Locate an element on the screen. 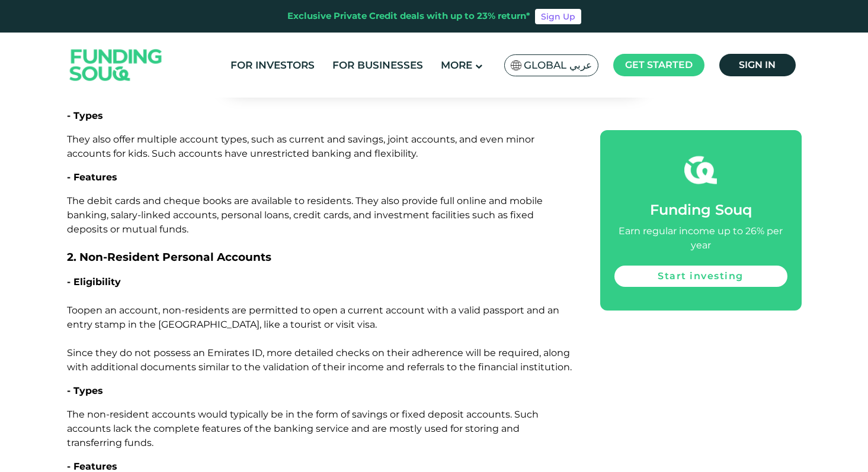 This screenshot has width=868, height=472. img: SA Flag is located at coordinates (516, 65).